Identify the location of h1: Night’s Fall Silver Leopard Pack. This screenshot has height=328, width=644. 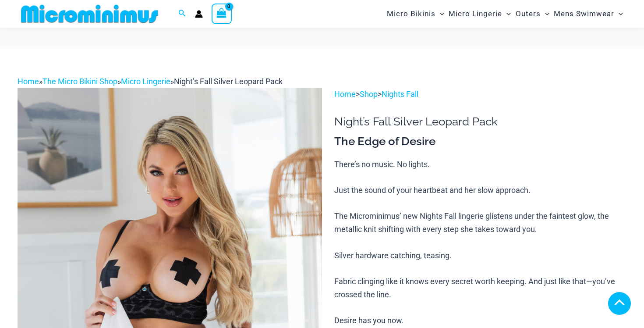
(480, 121).